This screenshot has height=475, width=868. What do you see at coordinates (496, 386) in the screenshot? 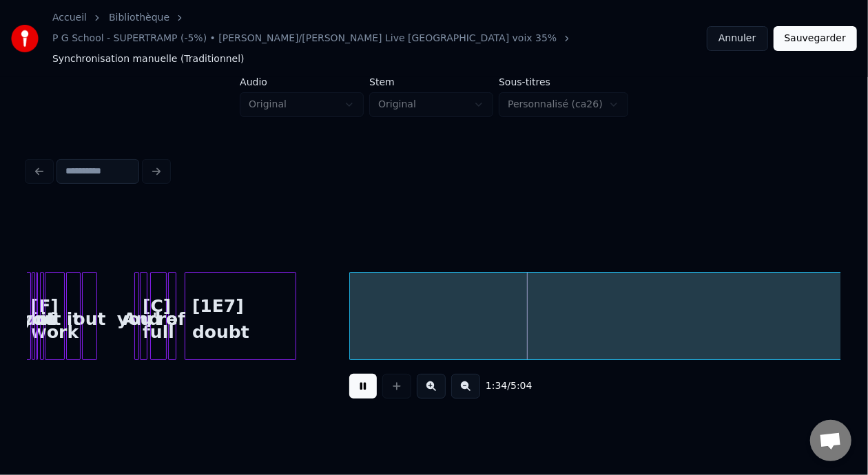
I see `span: 1:34` at bounding box center [496, 386].